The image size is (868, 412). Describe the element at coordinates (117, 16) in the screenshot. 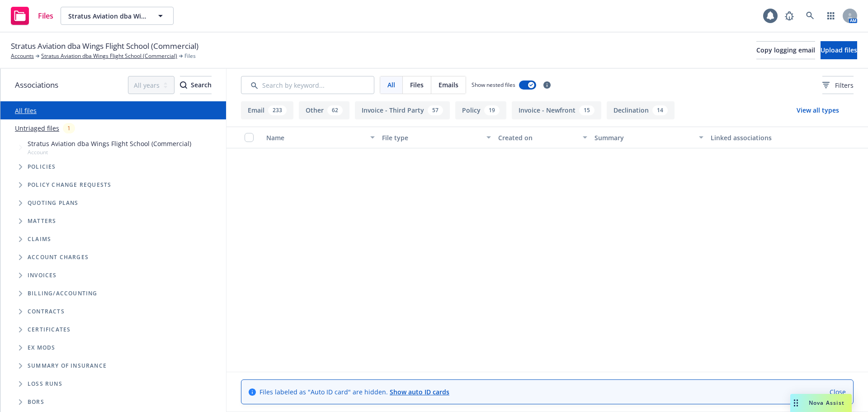

I see `button: Stratus Aviation dba Wings Flight School (Commercial)` at that location.